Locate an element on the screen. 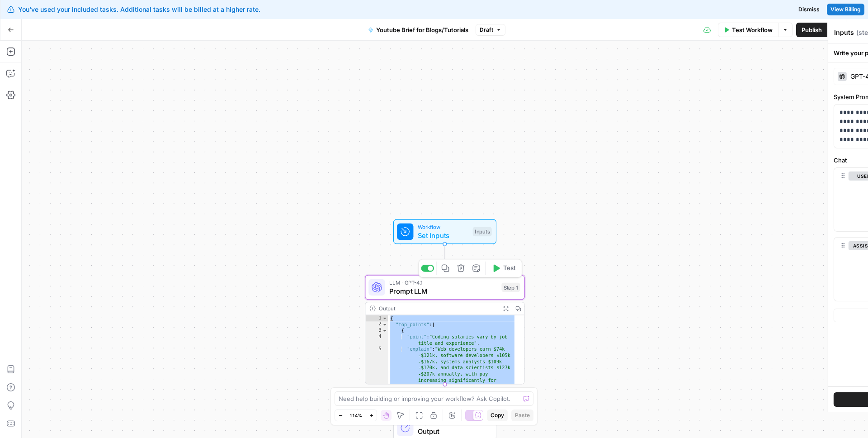 The image size is (868, 438). button: Youtube Brief for Blogs/Tutorials is located at coordinates (418, 30).